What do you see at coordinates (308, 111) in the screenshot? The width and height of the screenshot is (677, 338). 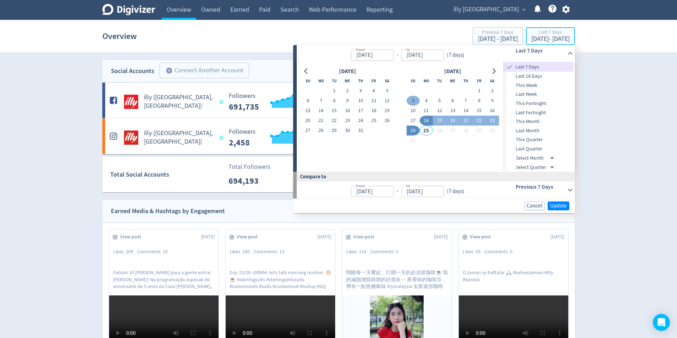 I see `button: 13` at bounding box center [308, 111].